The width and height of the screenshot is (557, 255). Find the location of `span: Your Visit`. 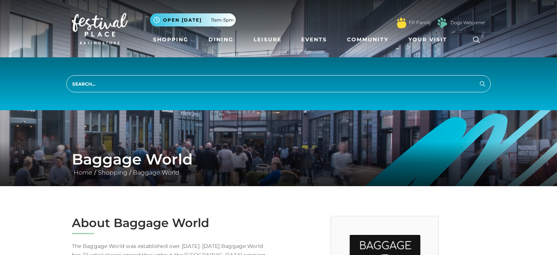

span: Your Visit is located at coordinates (428, 39).